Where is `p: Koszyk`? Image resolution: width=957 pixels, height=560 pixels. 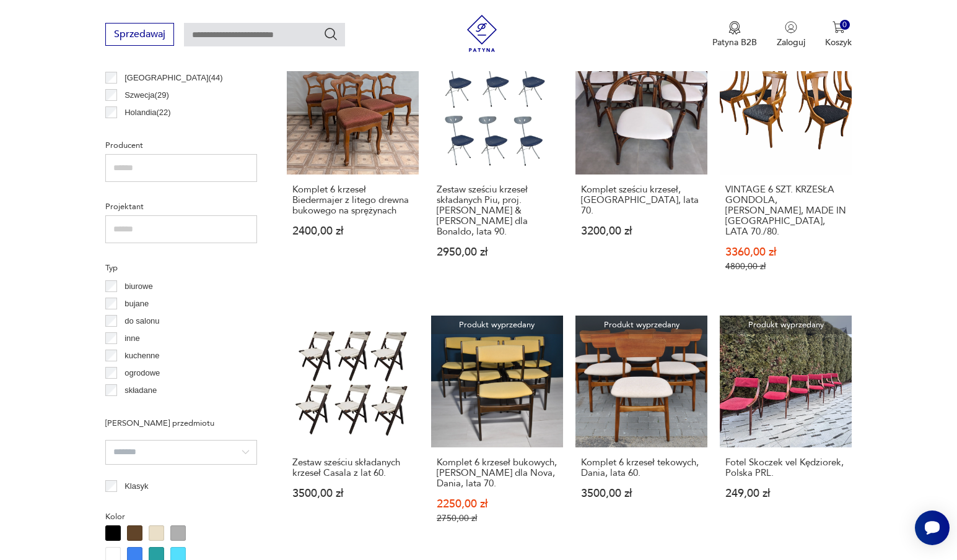 p: Koszyk is located at coordinates (838, 42).